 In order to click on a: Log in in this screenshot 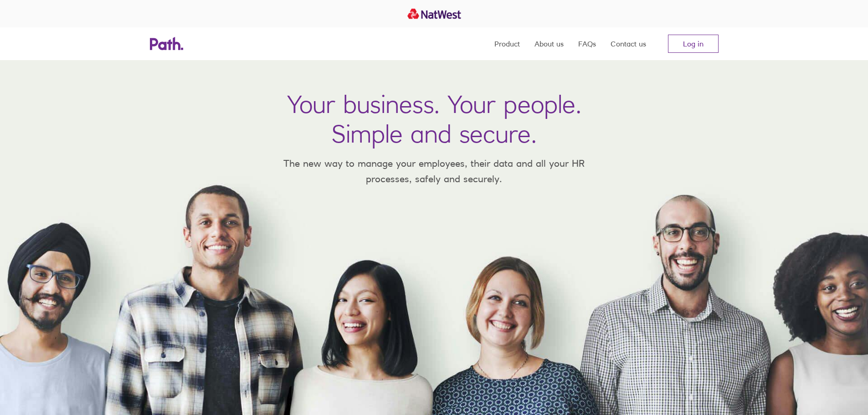, I will do `click(693, 43)`.